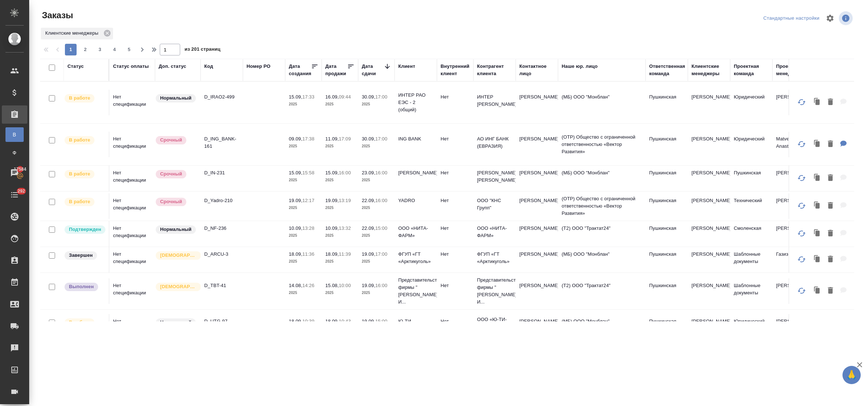 The image size is (868, 406). Describe the element at coordinates (176, 140) in the screenshot. I see `div: Выставляется автоматически, если на указанный объем услуг необходимо больше времени в стандартном...` at that location.